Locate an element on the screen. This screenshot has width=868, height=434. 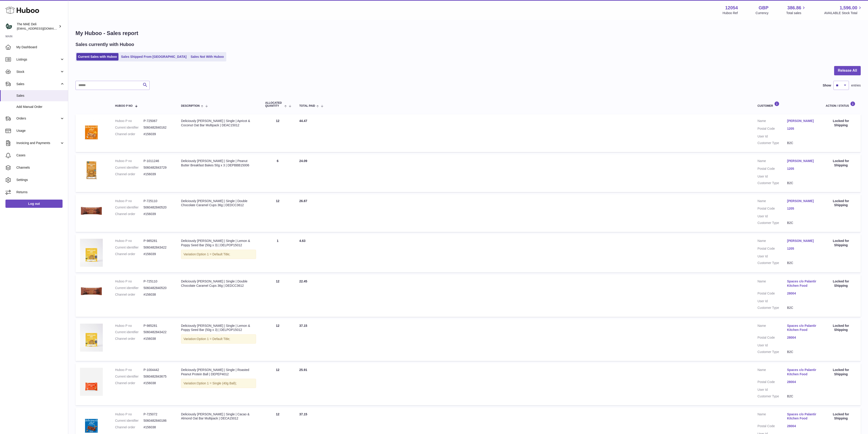
label: Show is located at coordinates (827, 86).